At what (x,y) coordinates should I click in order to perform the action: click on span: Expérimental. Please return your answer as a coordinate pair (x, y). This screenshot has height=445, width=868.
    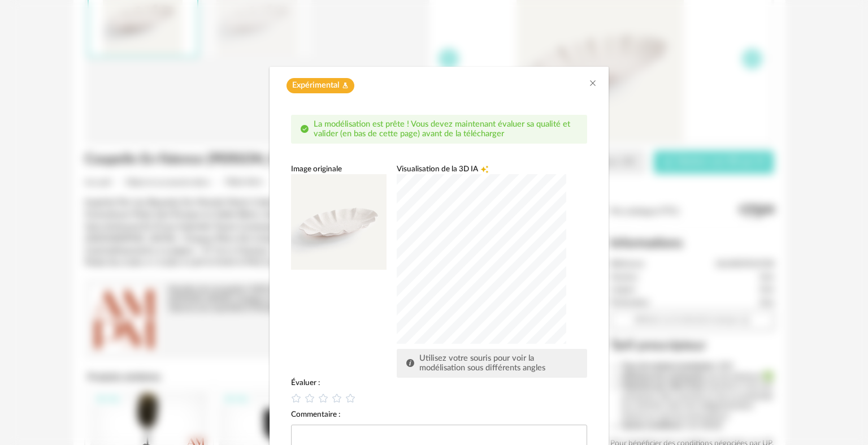
    Looking at the image, I should click on (316, 86).